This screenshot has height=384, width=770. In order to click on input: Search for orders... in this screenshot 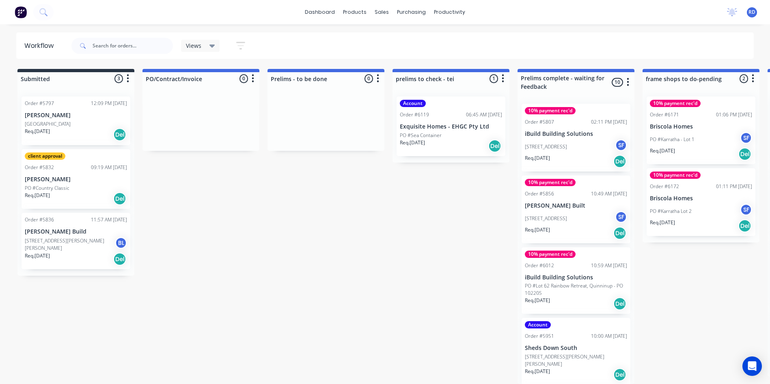, I will do `click(133, 46)`.